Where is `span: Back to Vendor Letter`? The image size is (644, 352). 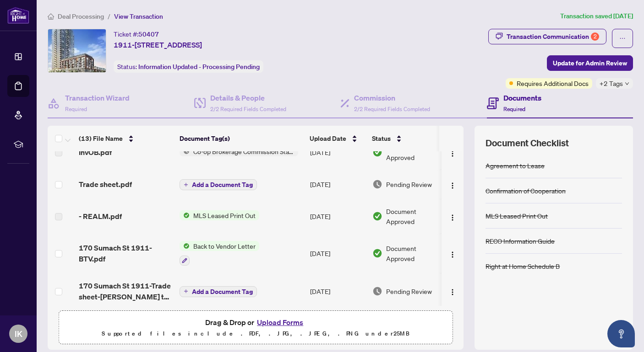 span: Back to Vendor Letter is located at coordinates (224, 246).